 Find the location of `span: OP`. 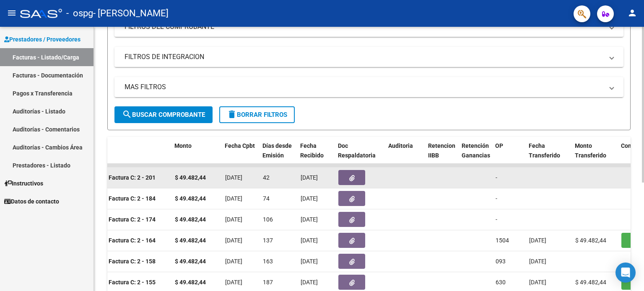

span: OP is located at coordinates (499, 145).